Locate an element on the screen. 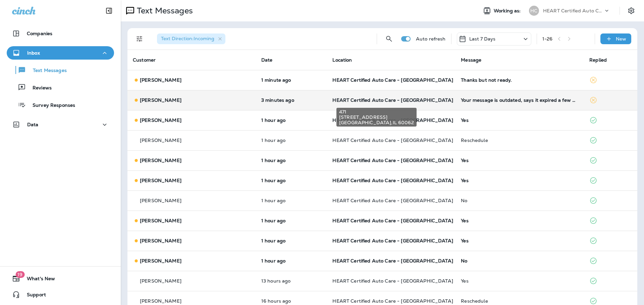 The image size is (644, 305). span: 471 is located at coordinates (377, 112).